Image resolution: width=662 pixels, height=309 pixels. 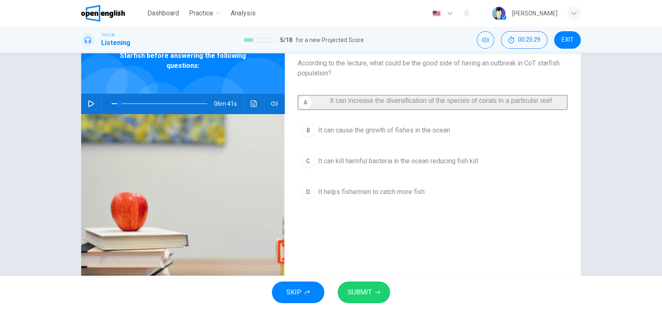 I want to click on span: Practice, so click(x=201, y=13).